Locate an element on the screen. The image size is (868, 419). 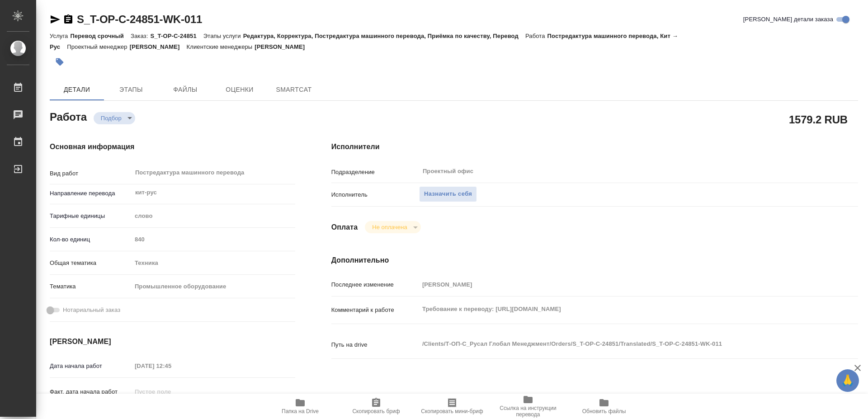
p: Общая тематика is located at coordinates (90, 263).